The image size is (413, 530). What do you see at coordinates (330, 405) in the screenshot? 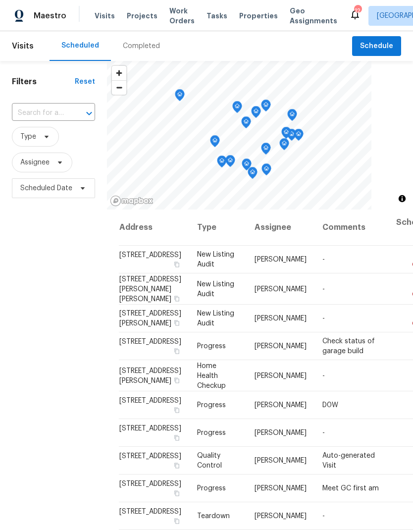
I see `span: D0W` at bounding box center [330, 405].